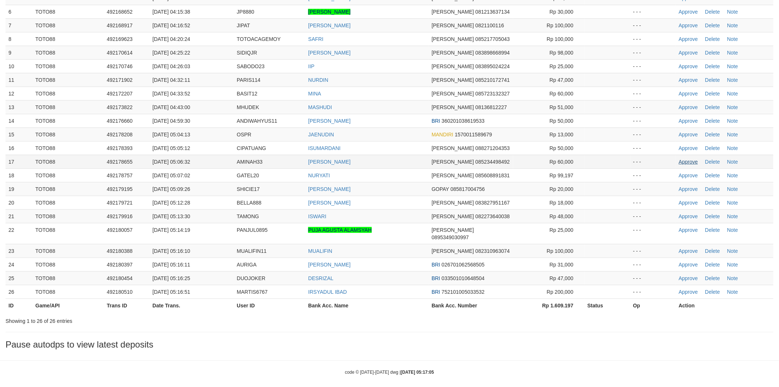  What do you see at coordinates (463, 264) in the screenshot?
I see `span: Copy 026701062568505 to clipboard` at bounding box center [463, 264].